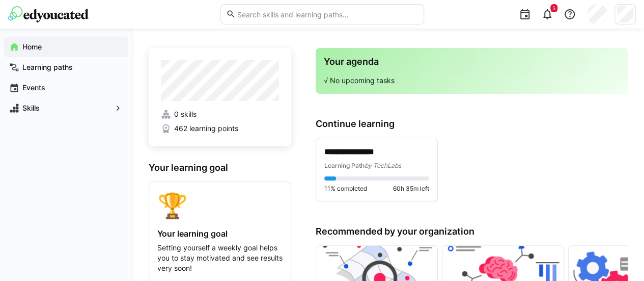 This screenshot has height=281, width=644. I want to click on h4: Your learning goal, so click(220, 233).